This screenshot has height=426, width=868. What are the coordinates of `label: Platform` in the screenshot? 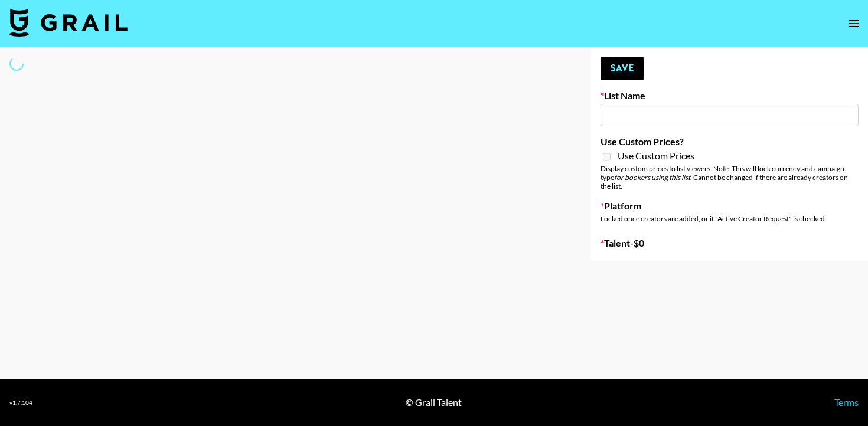 It's located at (730, 206).